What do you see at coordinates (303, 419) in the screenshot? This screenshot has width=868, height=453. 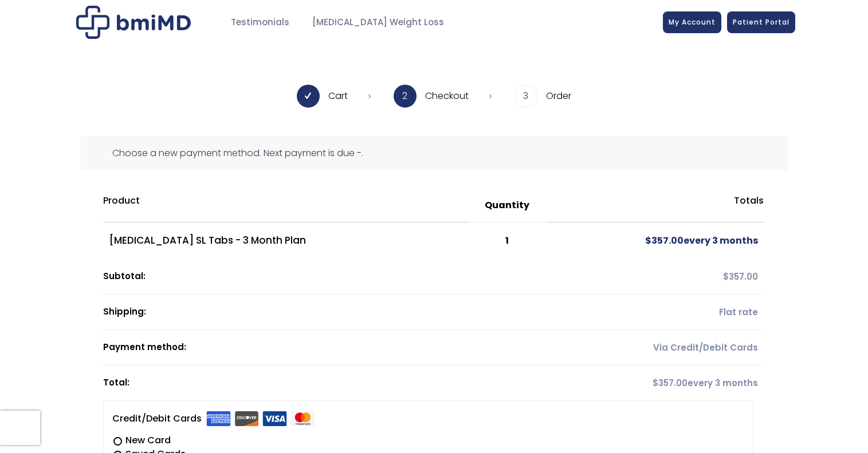 I see `img: mastercard.svg` at bounding box center [303, 419].